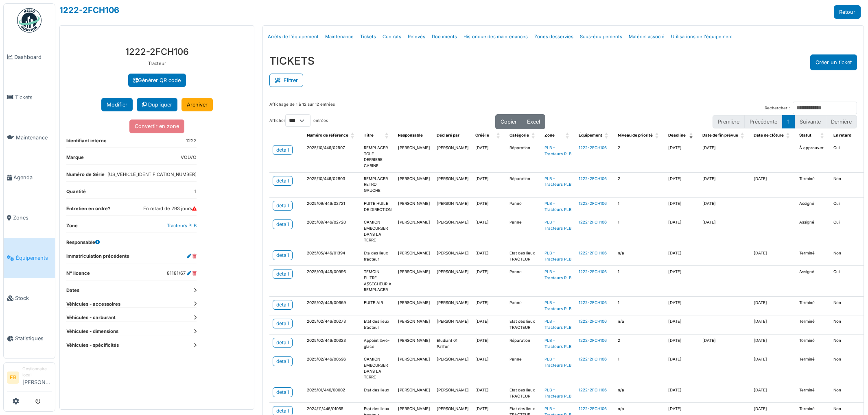 The width and height of the screenshot is (868, 415). Describe the element at coordinates (392, 37) in the screenshot. I see `a: Contrats` at that location.